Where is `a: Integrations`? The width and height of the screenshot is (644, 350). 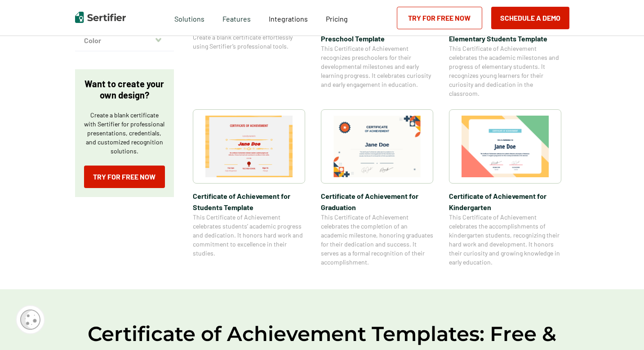
a: Integrations is located at coordinates (288, 18).